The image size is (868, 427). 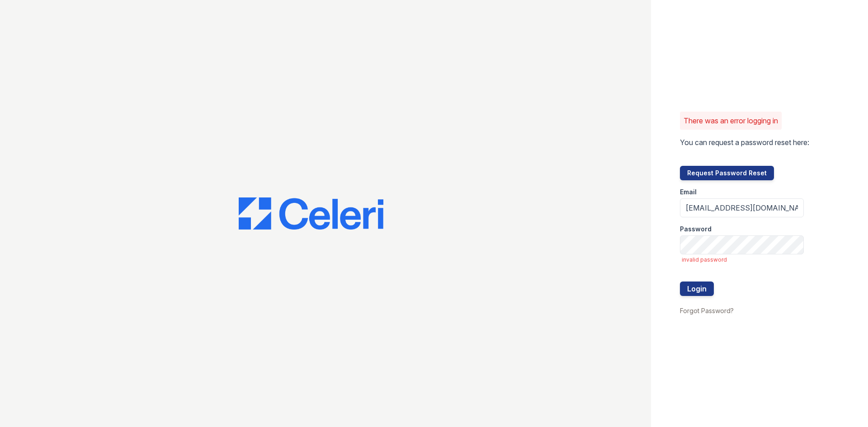 I want to click on label: Password, so click(x=695, y=229).